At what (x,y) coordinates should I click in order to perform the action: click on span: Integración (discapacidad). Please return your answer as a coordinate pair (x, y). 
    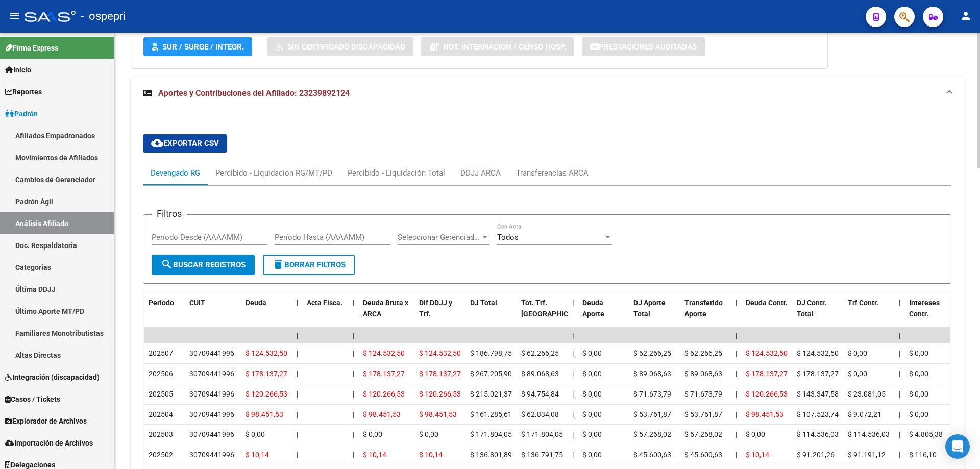
    Looking at the image, I should click on (52, 377).